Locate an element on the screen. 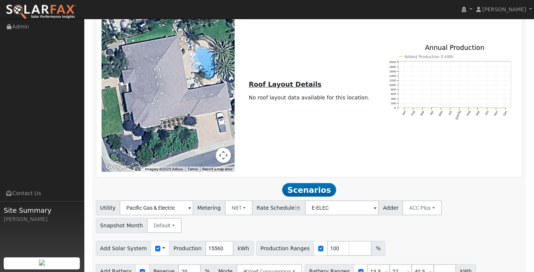 Image resolution: width=534 pixels, height=272 pixels. text: 400 is located at coordinates (394, 99).